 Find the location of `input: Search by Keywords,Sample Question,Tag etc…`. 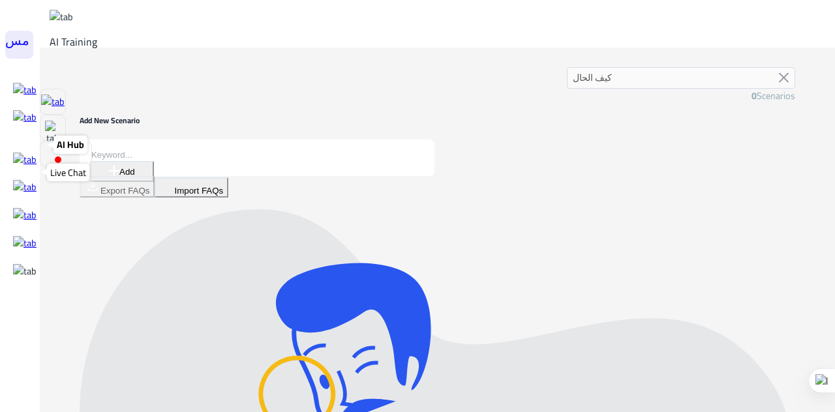

input: Search by Keywords,Sample Question,Tag etc… is located at coordinates (681, 78).